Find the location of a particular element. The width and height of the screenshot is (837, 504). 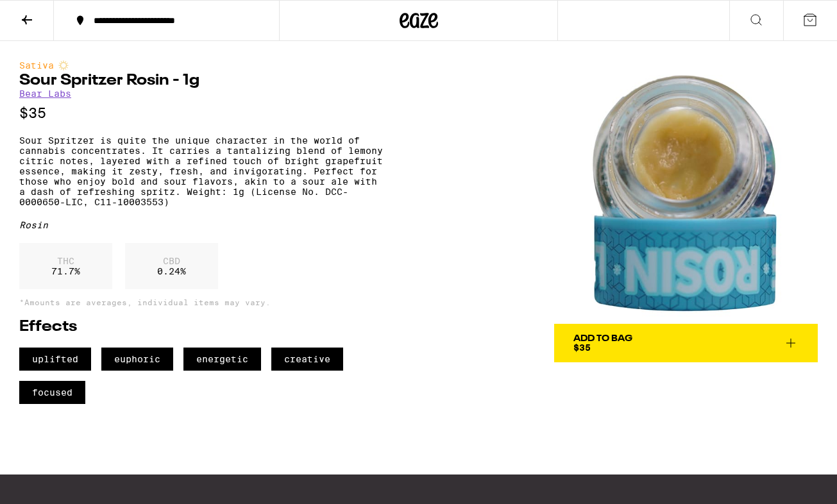

div: Rosin is located at coordinates (204, 225).